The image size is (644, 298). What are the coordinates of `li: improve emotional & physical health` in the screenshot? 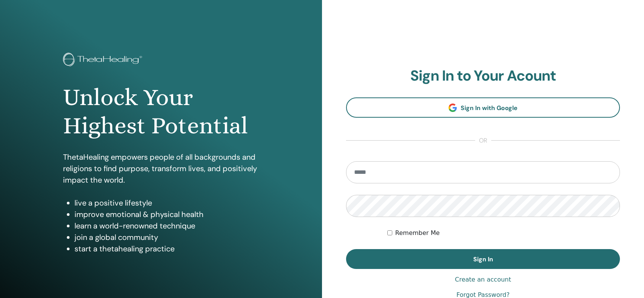 It's located at (167, 215).